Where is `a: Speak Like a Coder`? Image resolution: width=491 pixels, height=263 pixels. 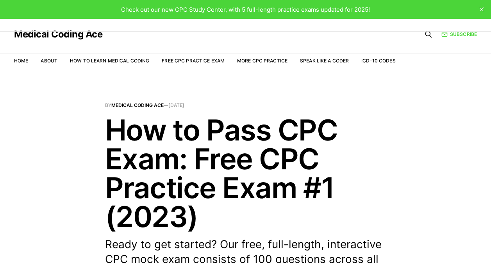
a: Speak Like a Coder is located at coordinates (324, 61).